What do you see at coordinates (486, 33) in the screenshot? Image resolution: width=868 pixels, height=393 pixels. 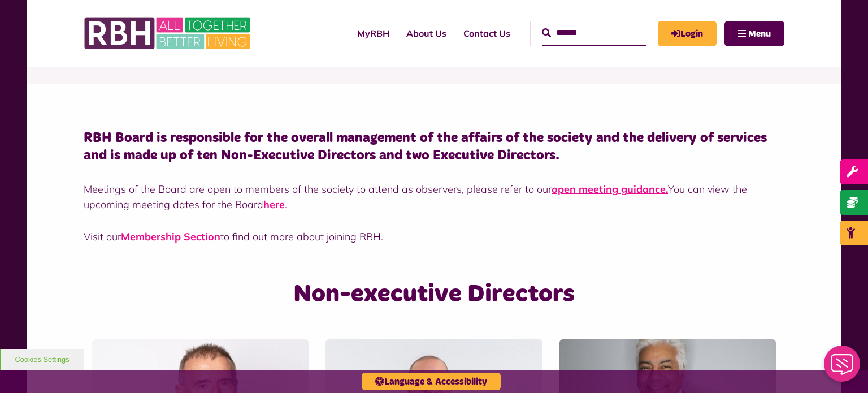 I see `a: Contact Us` at bounding box center [486, 33].